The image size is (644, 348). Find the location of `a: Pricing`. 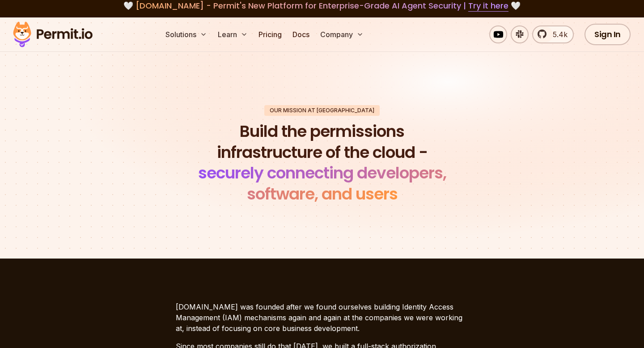

a: Pricing is located at coordinates (270, 34).